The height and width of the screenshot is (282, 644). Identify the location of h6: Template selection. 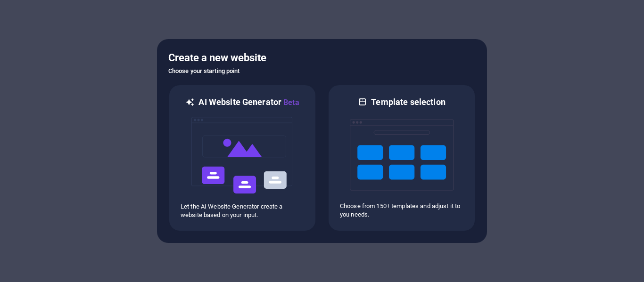
(408, 102).